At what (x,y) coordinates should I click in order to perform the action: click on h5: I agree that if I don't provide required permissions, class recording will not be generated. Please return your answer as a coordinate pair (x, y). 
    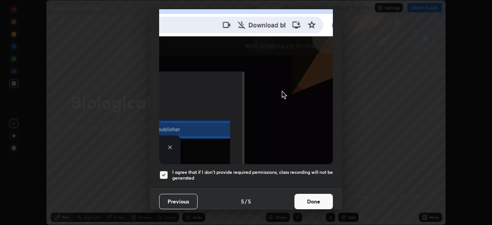
    Looking at the image, I should click on (253, 175).